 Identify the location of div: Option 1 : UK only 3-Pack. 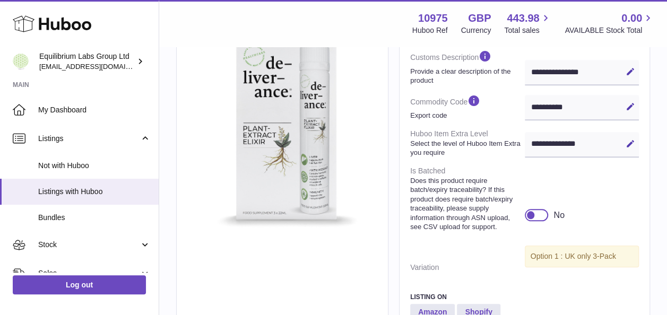
(582, 256).